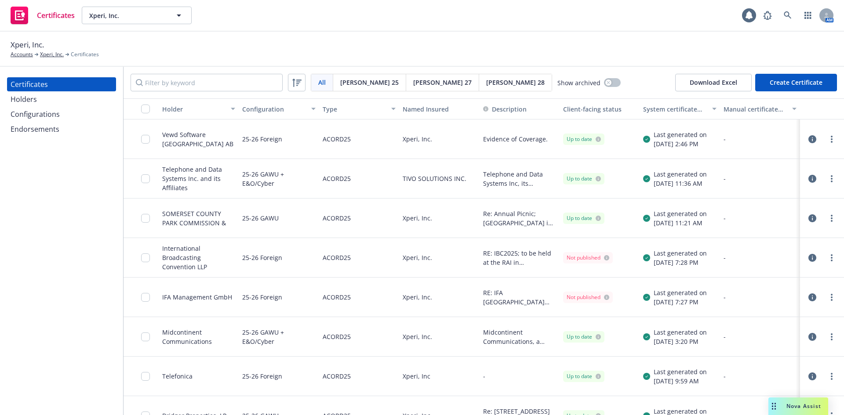 The width and height of the screenshot is (844, 415). I want to click on button: Client-facing status, so click(600, 109).